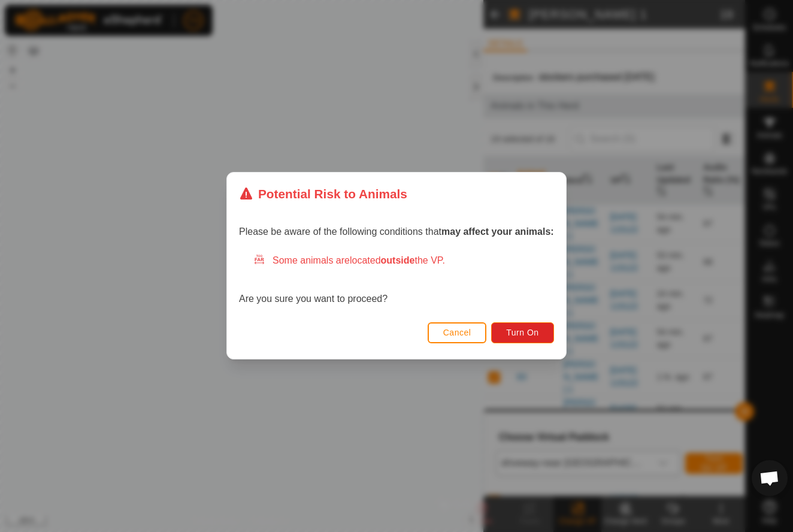 This screenshot has height=532, width=793. What do you see at coordinates (457, 332) in the screenshot?
I see `button: Cancel` at bounding box center [457, 332].